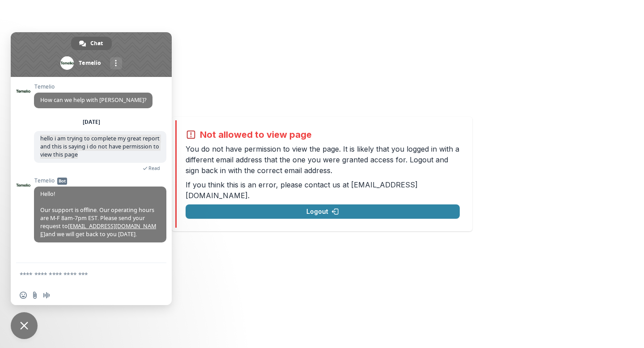 This screenshot has width=644, height=348. I want to click on span: Chat, so click(97, 43).